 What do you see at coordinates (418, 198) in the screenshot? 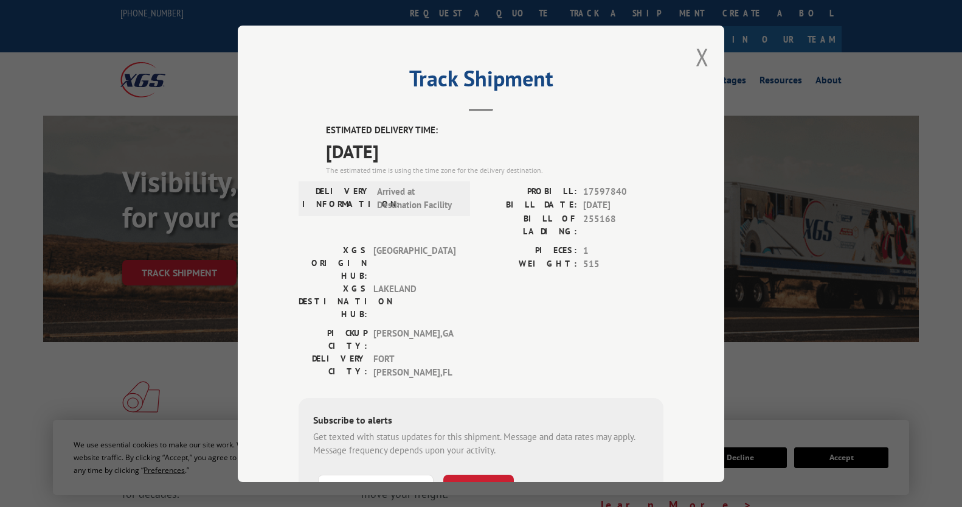
I see `span: Arrived at Destination Facility` at bounding box center [418, 198].